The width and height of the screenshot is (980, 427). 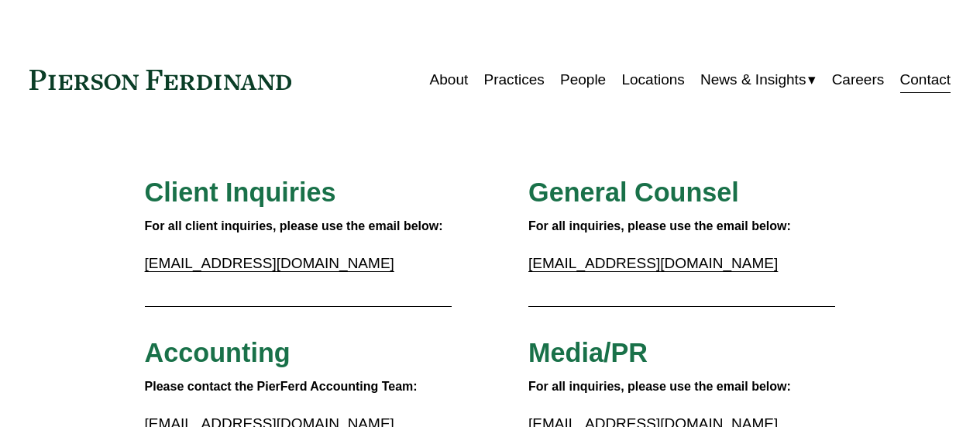 What do you see at coordinates (753, 79) in the screenshot?
I see `span: News & Insights` at bounding box center [753, 79].